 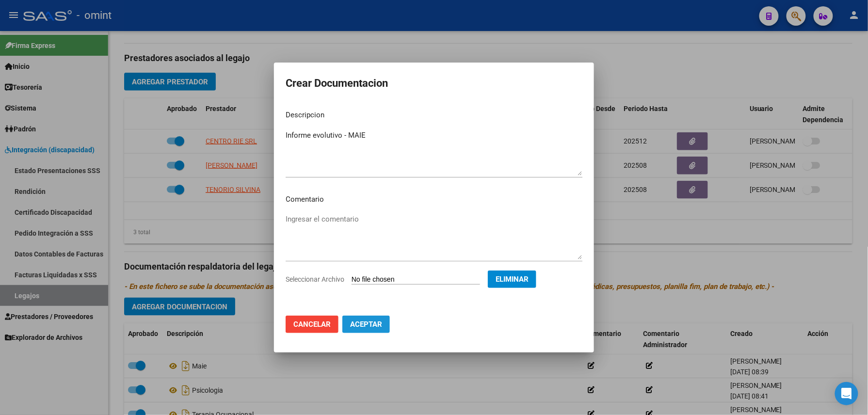 I want to click on span: Aceptar, so click(x=366, y=325).